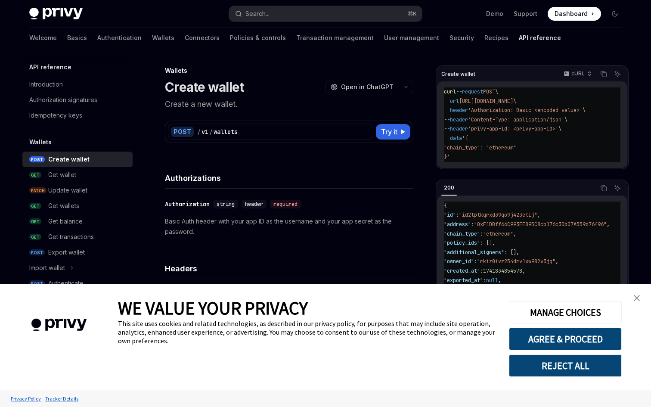 The height and width of the screenshot is (407, 651). I want to click on div: POST, so click(182, 132).